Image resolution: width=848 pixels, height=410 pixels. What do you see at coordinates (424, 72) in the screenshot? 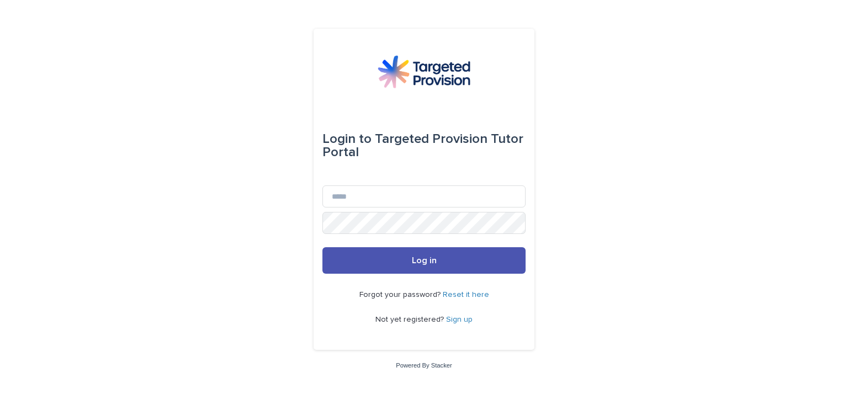
I see `img: M5nRWzHhSzIhMunXDL62` at bounding box center [424, 72].